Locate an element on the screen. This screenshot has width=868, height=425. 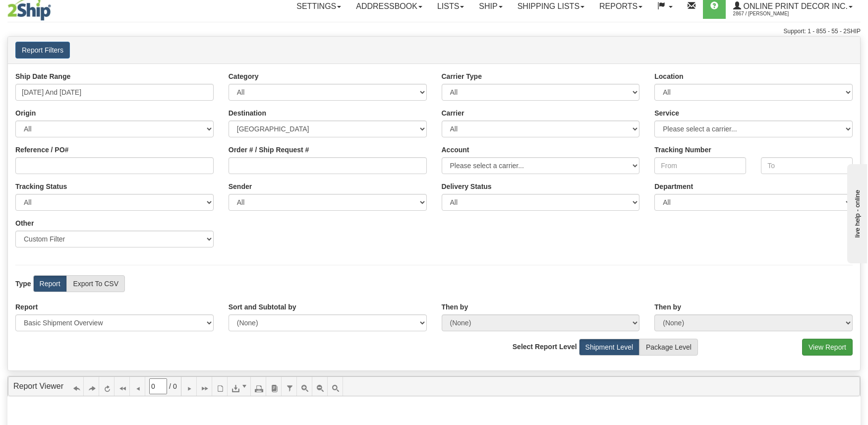
span: Online Print Decor Inc. is located at coordinates (794, 6).